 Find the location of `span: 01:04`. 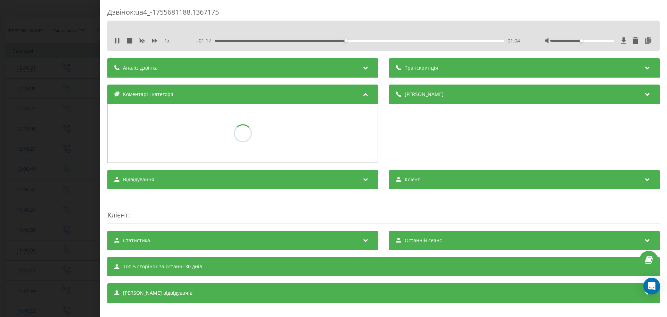

span: 01:04 is located at coordinates (514, 41).